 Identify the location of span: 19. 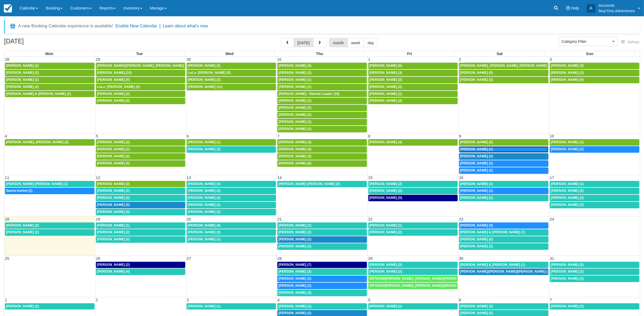
(98, 219).